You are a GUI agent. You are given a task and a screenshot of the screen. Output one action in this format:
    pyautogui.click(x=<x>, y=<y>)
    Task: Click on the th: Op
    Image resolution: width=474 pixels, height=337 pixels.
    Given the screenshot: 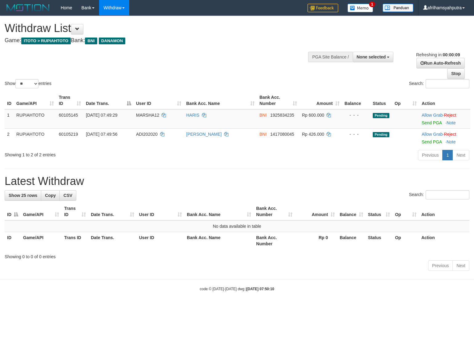 What is the action you would take?
    pyautogui.click(x=405, y=240)
    